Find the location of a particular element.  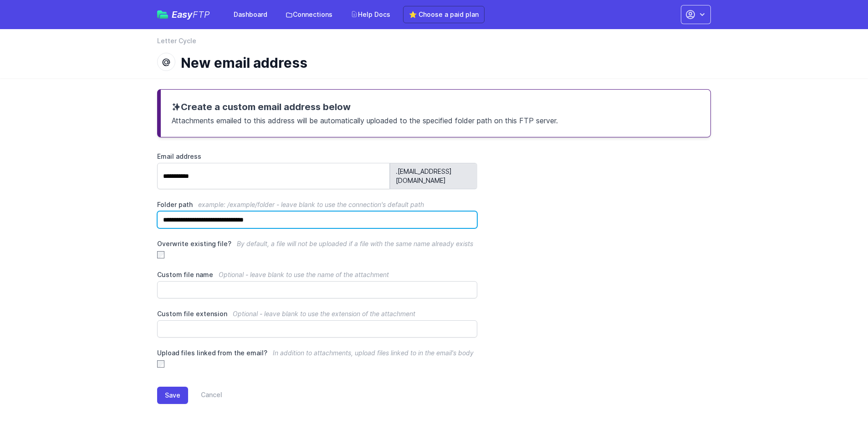

img: easyftp_logo.png is located at coordinates (163, 15).